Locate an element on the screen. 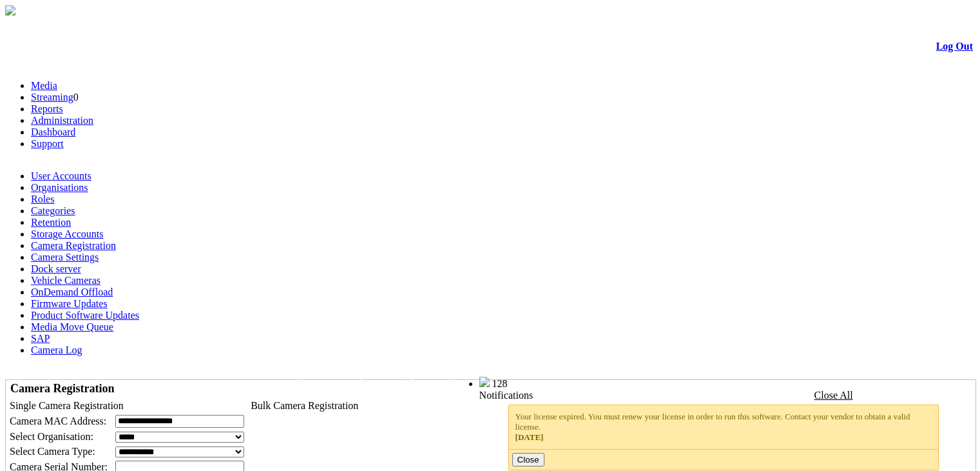 The image size is (980, 471). a: Storage Accounts is located at coordinates (67, 234).